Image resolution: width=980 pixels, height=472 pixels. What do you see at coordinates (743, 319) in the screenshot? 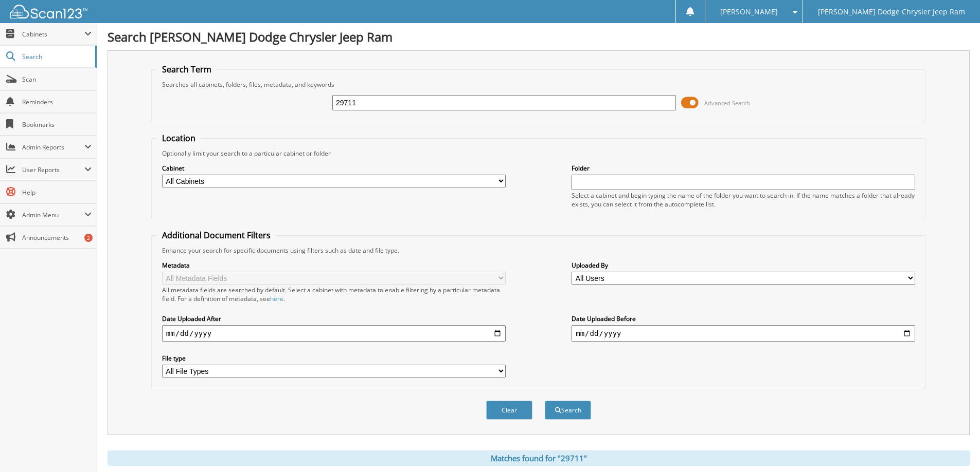
I see `label: Date Uploaded Before` at bounding box center [743, 319].